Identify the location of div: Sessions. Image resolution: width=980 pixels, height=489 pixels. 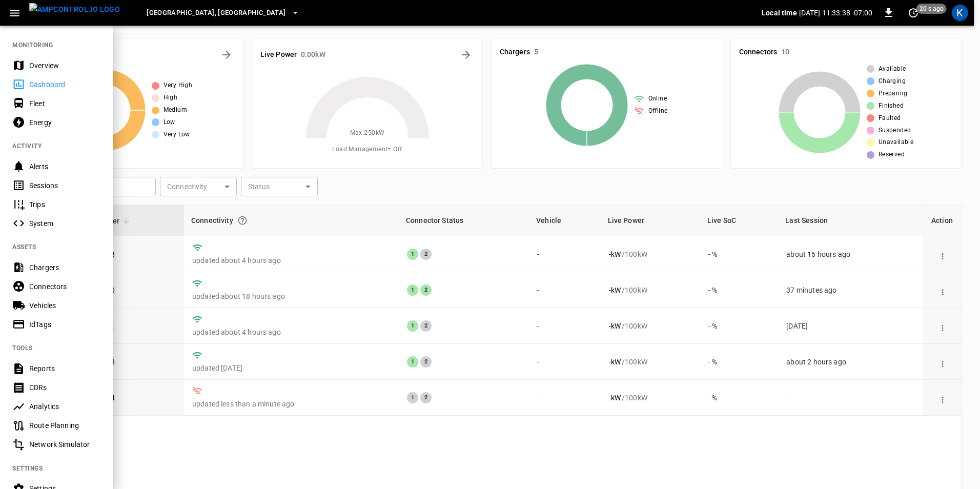
(64, 185).